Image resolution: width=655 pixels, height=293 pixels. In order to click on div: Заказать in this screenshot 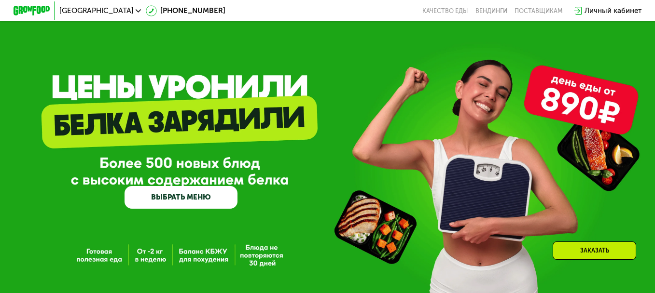, I will do `click(594, 251)`.